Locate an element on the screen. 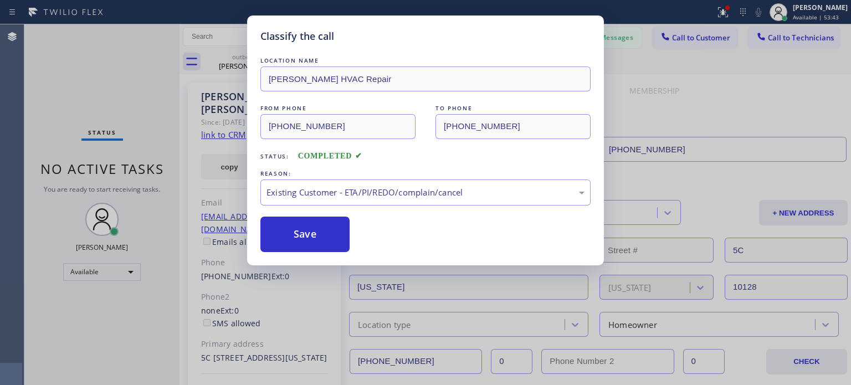 The width and height of the screenshot is (851, 385). div: LOCATION NAME is located at coordinates (426, 60).